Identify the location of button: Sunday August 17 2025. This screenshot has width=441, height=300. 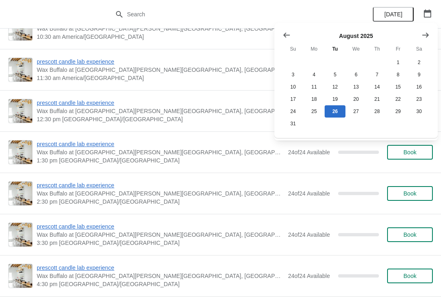
(293, 99).